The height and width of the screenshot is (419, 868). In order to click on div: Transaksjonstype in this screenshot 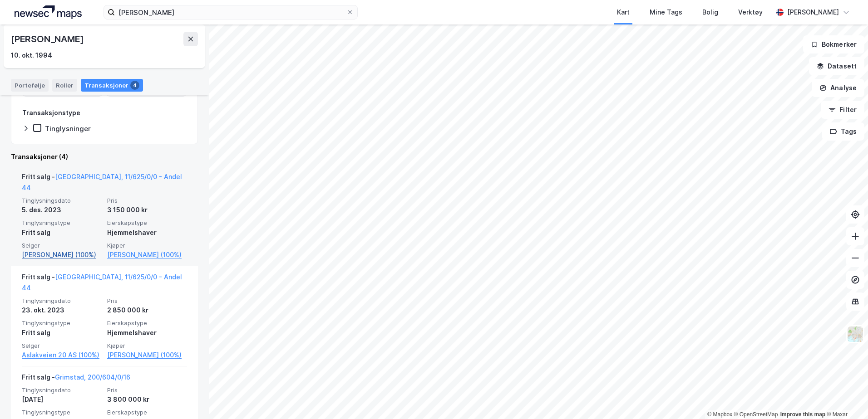, I will do `click(51, 113)`.